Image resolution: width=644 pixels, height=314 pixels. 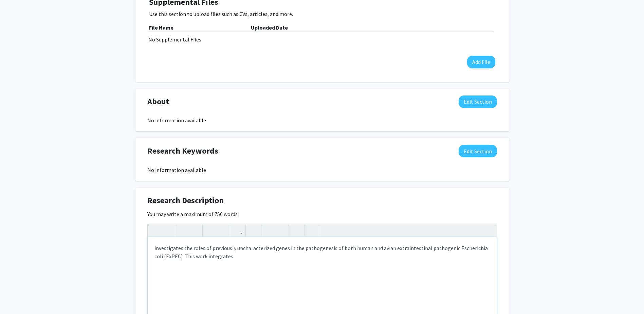 I want to click on p: investigates the roles of previously uncharacterized genes in the pathogenesis of both human and ..., so click(x=322, y=252).